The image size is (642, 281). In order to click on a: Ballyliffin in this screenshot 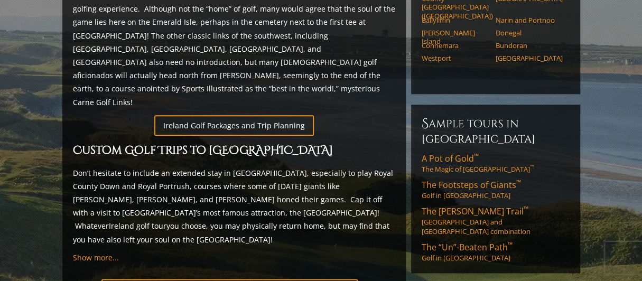, I will do `click(455, 20)`.